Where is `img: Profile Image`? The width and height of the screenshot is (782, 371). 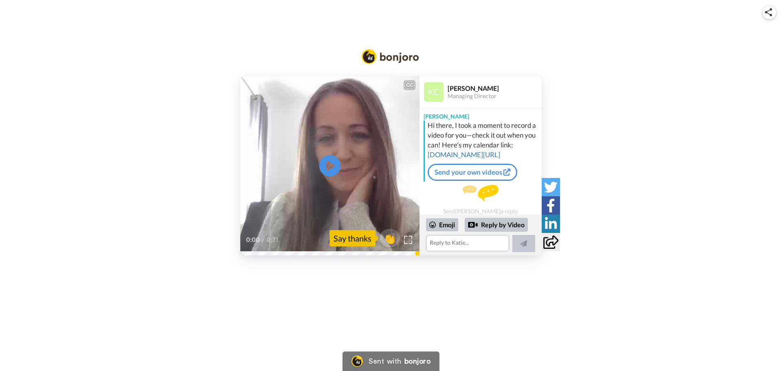
img: Profile Image is located at coordinates (434, 92).